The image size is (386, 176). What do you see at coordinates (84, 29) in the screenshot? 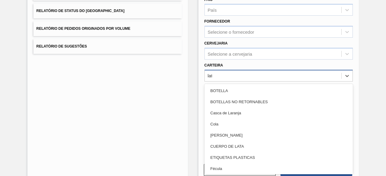
I see `span: Relatório de Pedidos Originados por Volume` at bounding box center [84, 29].